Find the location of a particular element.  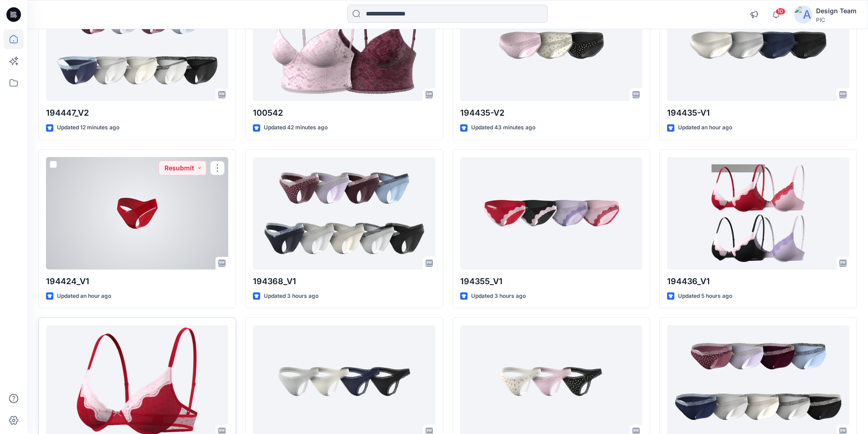

p: 194424_V1 is located at coordinates (137, 281).